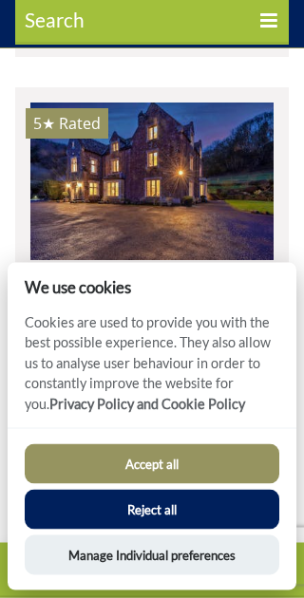 This screenshot has height=598, width=304. What do you see at coordinates (80, 124) in the screenshot?
I see `span: Rated` at bounding box center [80, 124].